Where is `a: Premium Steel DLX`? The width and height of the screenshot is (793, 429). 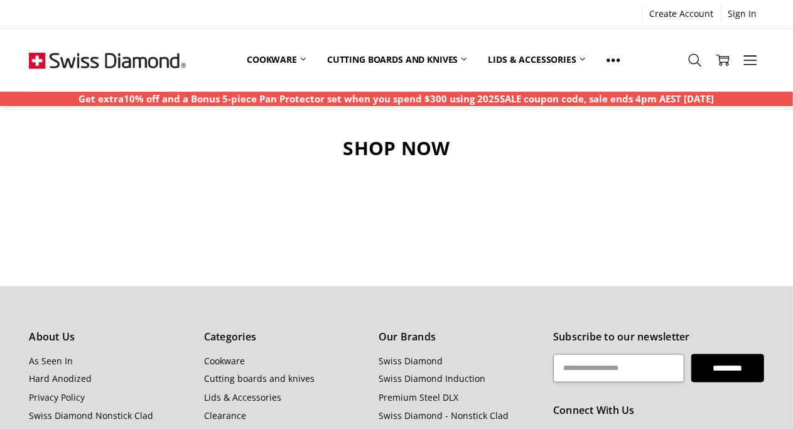 a: Premium Steel DLX is located at coordinates (418, 397).